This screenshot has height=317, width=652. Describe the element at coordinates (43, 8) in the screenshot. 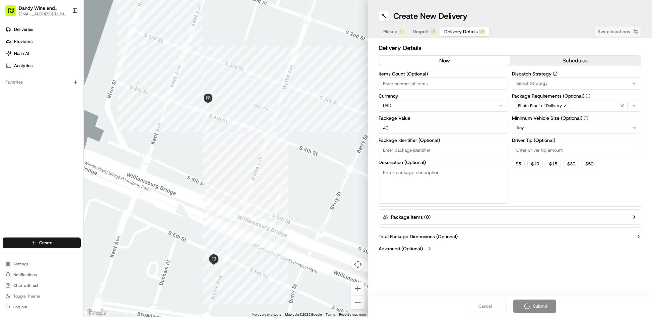

I see `button: Dandy Wine and Spirits` at that location.